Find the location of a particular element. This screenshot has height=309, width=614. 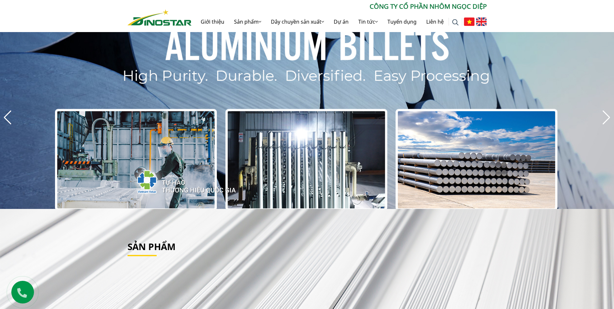

a: Dây chuyền sản xuất is located at coordinates (298, 22).